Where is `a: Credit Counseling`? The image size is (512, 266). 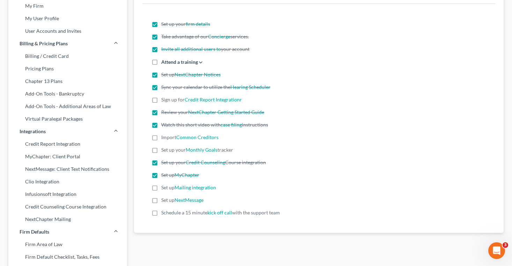 a: Credit Counseling is located at coordinates (205, 162).